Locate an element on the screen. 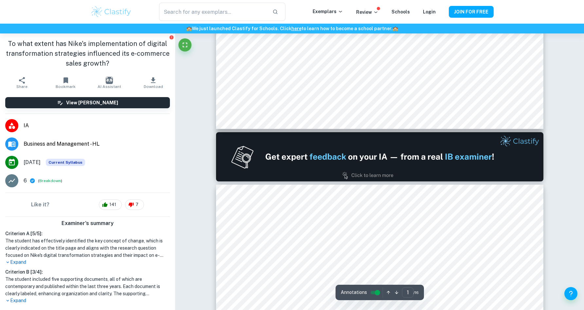 The image size is (584, 310). span: AI Assistant is located at coordinates (109, 86).